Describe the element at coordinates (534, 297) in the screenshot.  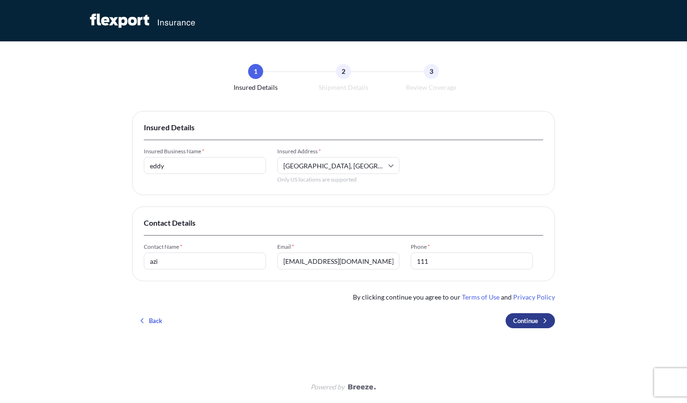
I see `a: Privacy Policy` at that location.